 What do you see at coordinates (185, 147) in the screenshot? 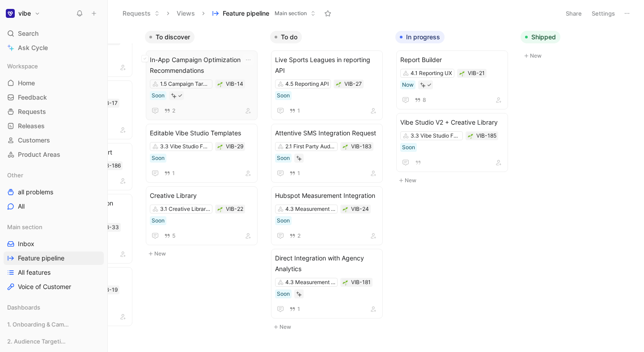
I see `div: 3.3 Vibe Studio Feedback` at bounding box center [185, 147].